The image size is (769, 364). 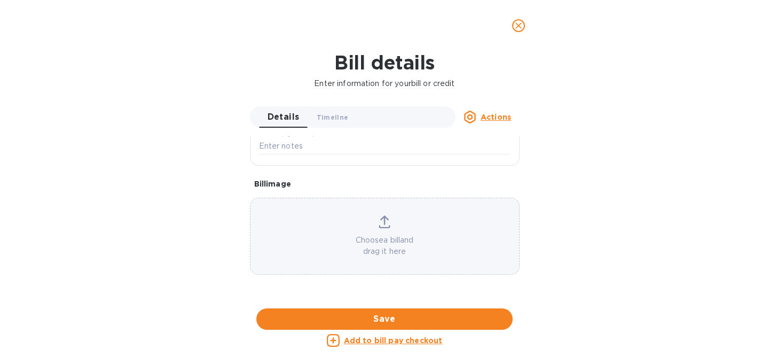 What do you see at coordinates (518, 26) in the screenshot?
I see `button: close` at bounding box center [518, 26].